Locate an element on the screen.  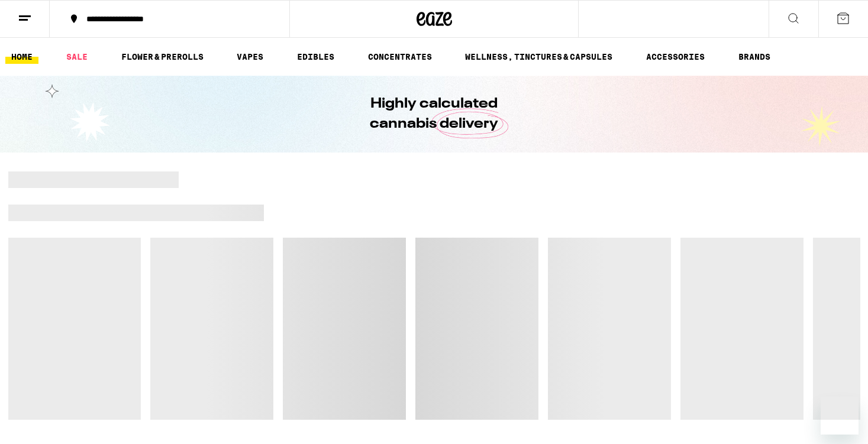
a: VAPES is located at coordinates (250, 57).